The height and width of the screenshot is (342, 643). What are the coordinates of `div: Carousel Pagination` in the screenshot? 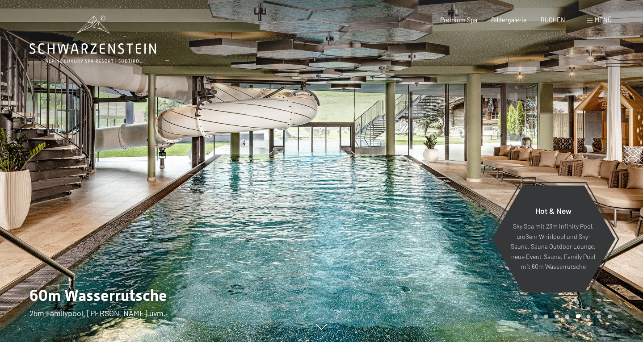 It's located at (570, 317).